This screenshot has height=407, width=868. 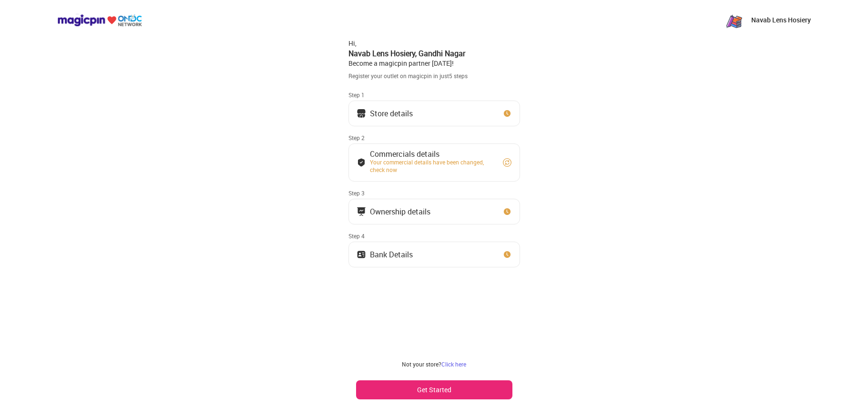 What do you see at coordinates (434, 193) in the screenshot?
I see `div: Step 3` at bounding box center [434, 193].